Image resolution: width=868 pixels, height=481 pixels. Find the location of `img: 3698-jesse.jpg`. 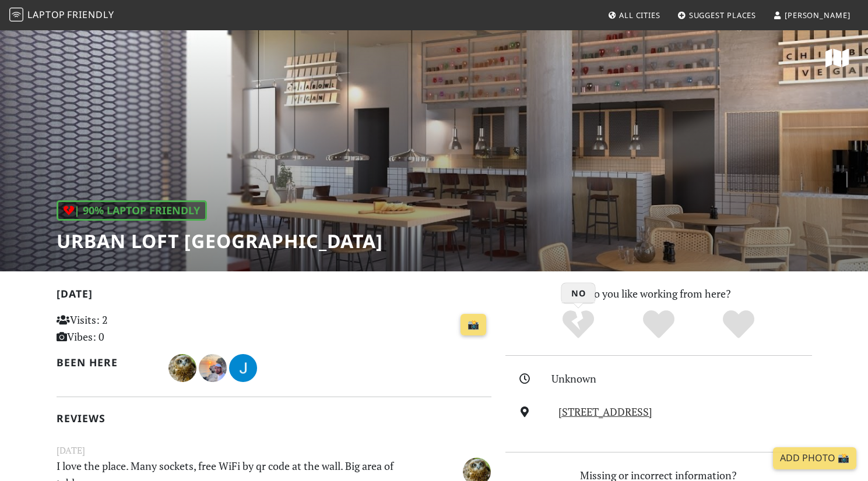

img: 3698-jesse.jpg is located at coordinates (243, 368).